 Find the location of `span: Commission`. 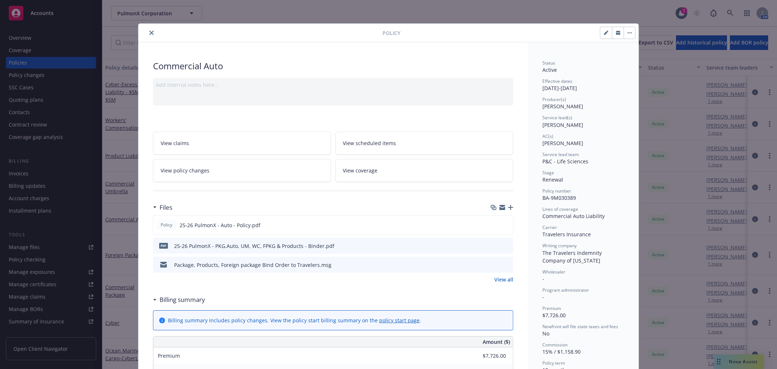

span: Commission is located at coordinates (555, 344).